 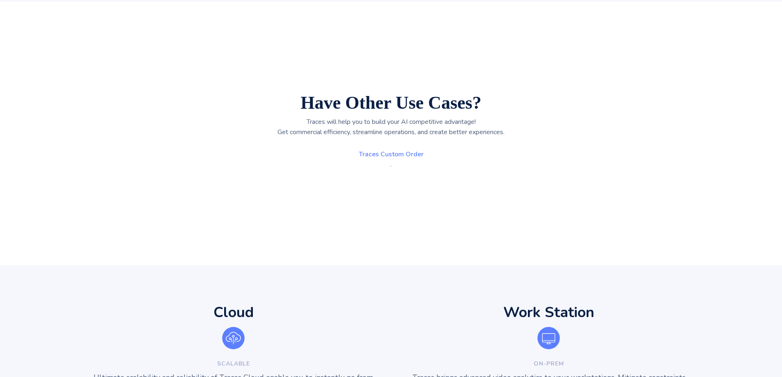 What do you see at coordinates (391, 143) in the screenshot?
I see `p: Traces will help you to build your AI competitive advantage! Get commercial efficiency, streamlin...` at bounding box center [391, 143].